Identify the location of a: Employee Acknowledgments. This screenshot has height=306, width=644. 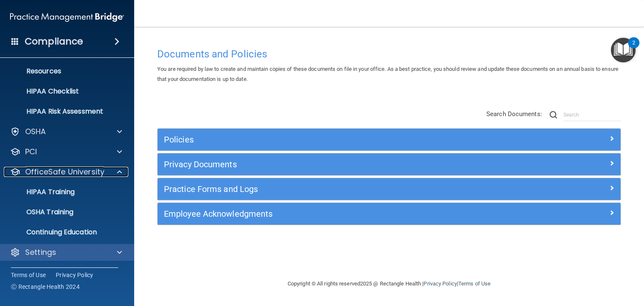
(389, 214).